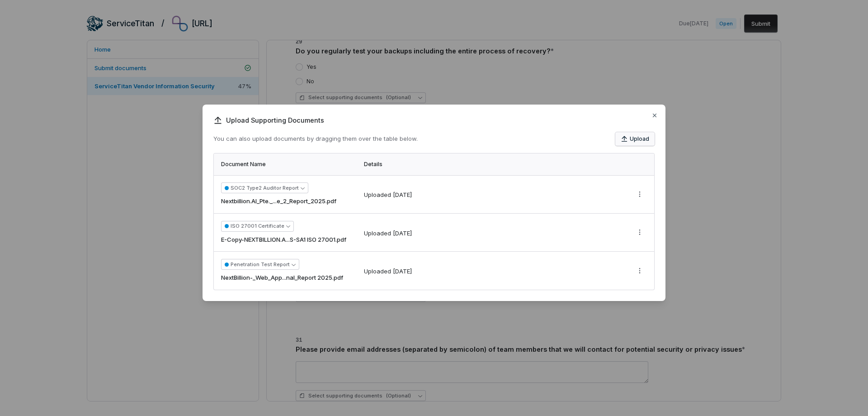 This screenshot has height=416, width=868. Describe the element at coordinates (315, 139) in the screenshot. I see `p: You can also upload documents by dragging them over the table below.` at that location.